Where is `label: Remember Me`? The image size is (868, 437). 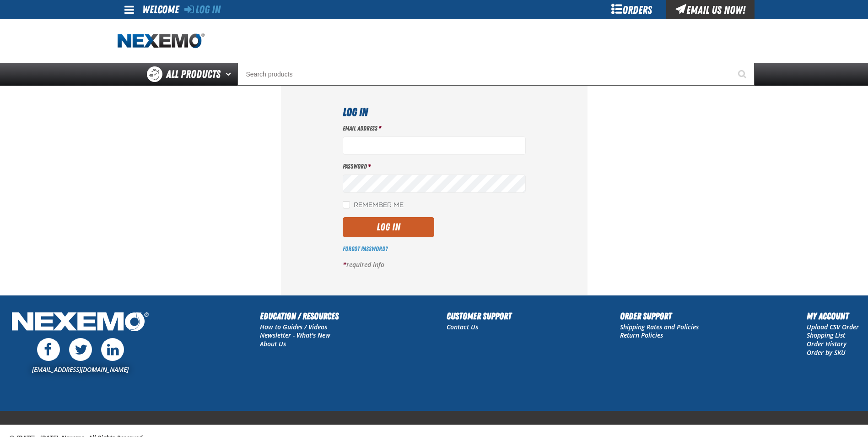 label: Remember Me is located at coordinates (373, 205).